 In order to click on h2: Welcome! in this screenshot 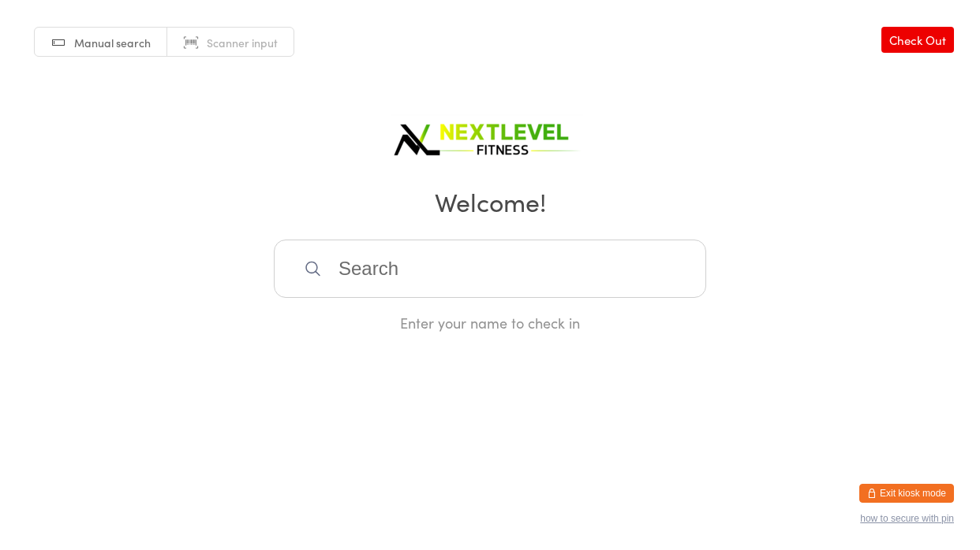, I will do `click(490, 201)`.